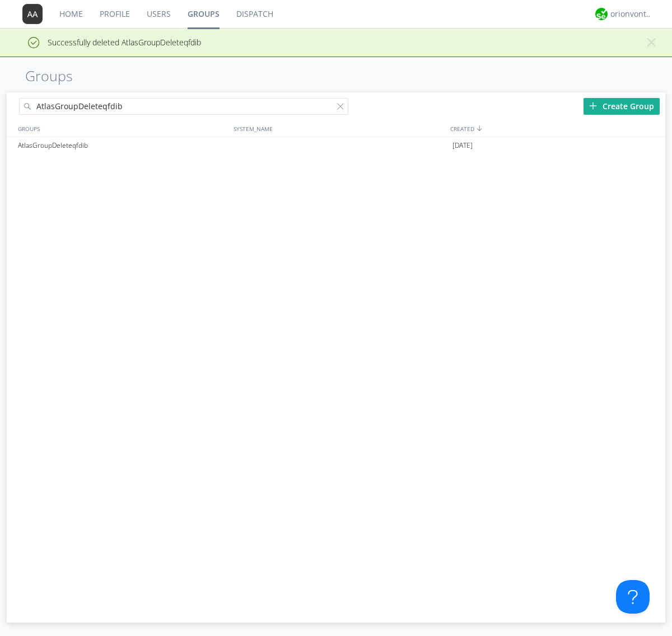 The height and width of the screenshot is (636, 672). Describe the element at coordinates (122, 128) in the screenshot. I see `div: GROUPS` at that location.